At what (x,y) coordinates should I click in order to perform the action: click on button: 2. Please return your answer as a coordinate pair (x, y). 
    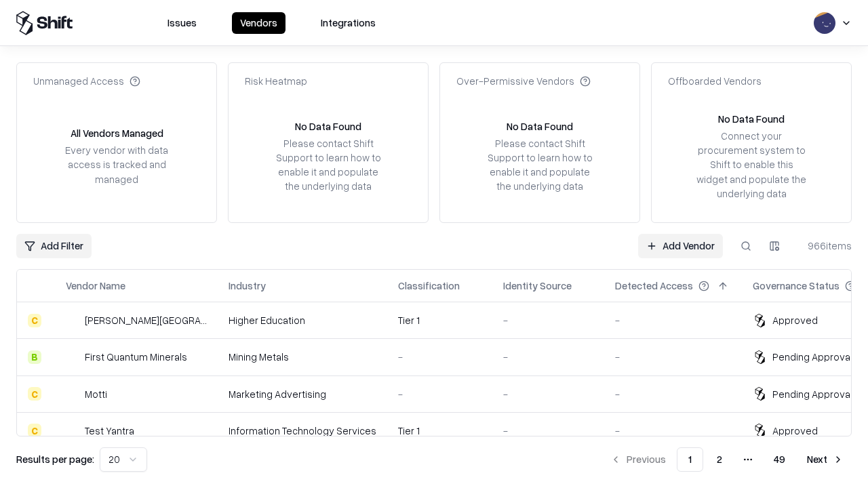
    Looking at the image, I should click on (720, 460).